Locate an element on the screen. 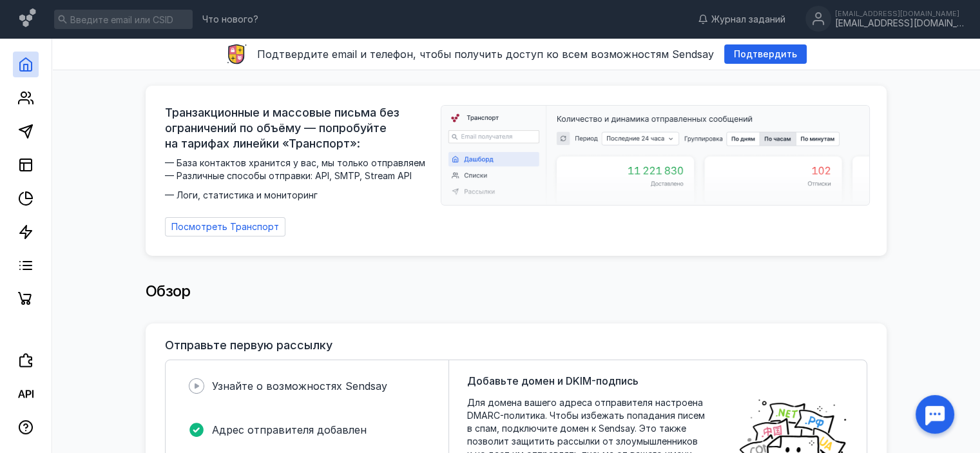 This screenshot has height=453, width=980. span: Журнал заданий is located at coordinates (748, 19).